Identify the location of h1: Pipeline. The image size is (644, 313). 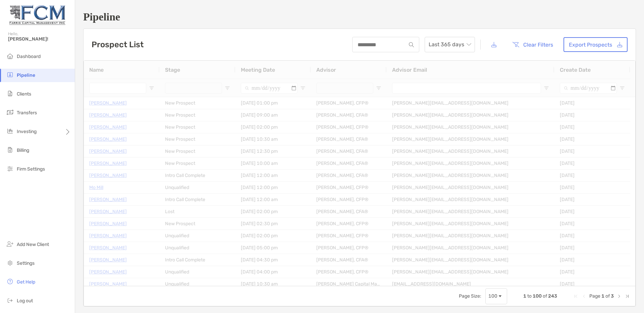
(360, 17).